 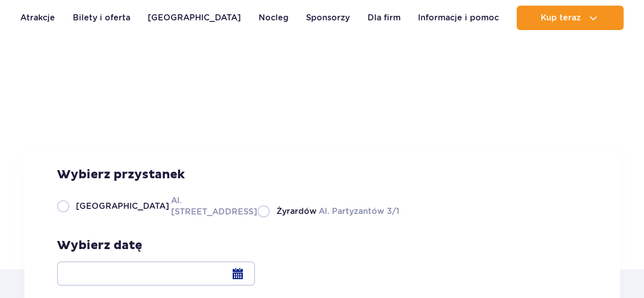 What do you see at coordinates (296, 211) in the screenshot?
I see `span: Żyrardów` at bounding box center [296, 211].